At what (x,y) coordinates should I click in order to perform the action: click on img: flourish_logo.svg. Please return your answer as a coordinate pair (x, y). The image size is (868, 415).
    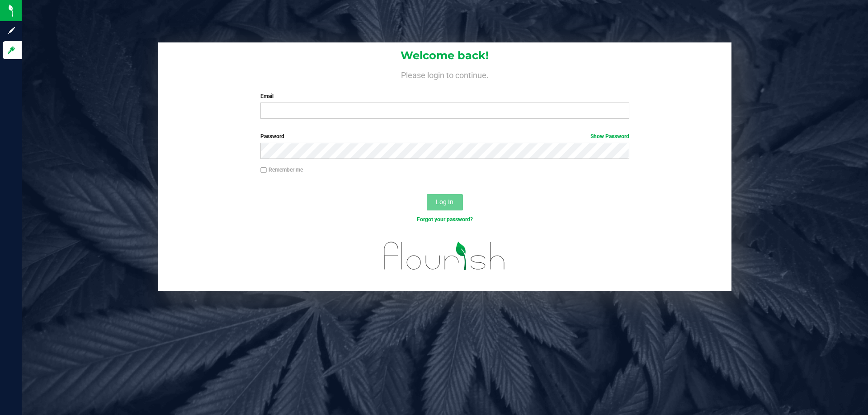
    Looking at the image, I should click on (444, 256).